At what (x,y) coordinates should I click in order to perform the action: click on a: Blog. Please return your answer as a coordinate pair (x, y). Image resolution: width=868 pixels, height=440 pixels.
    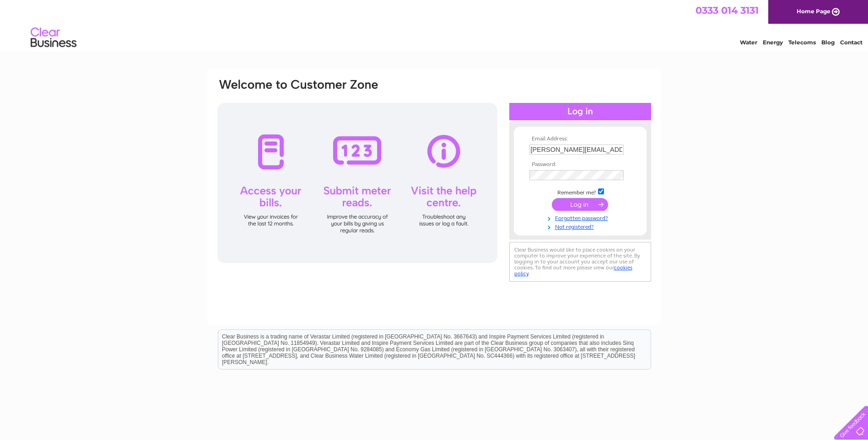
    Looking at the image, I should click on (828, 42).